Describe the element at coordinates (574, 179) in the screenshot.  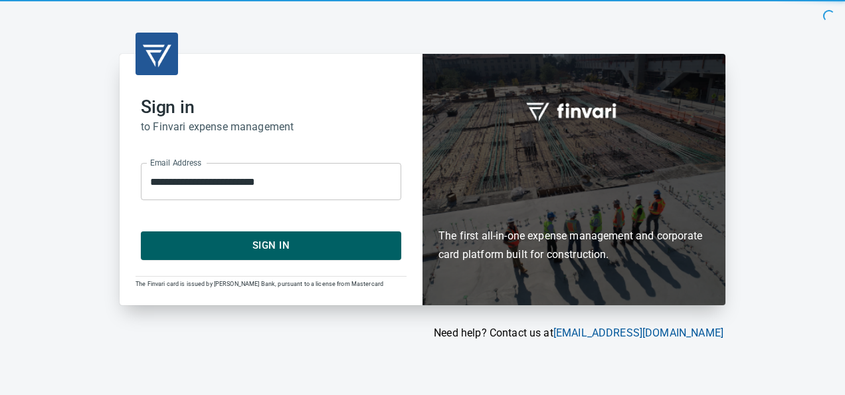
I see `div: Finvari` at that location.